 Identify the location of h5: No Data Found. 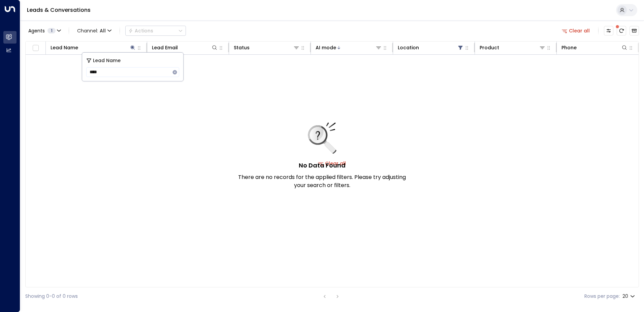
(322, 165).